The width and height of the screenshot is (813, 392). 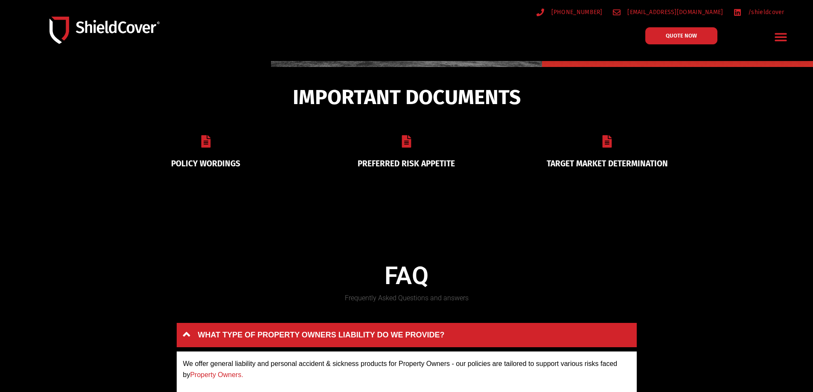 What do you see at coordinates (406, 163) in the screenshot?
I see `a: PREFERRED RISK APPETITE` at bounding box center [406, 163].